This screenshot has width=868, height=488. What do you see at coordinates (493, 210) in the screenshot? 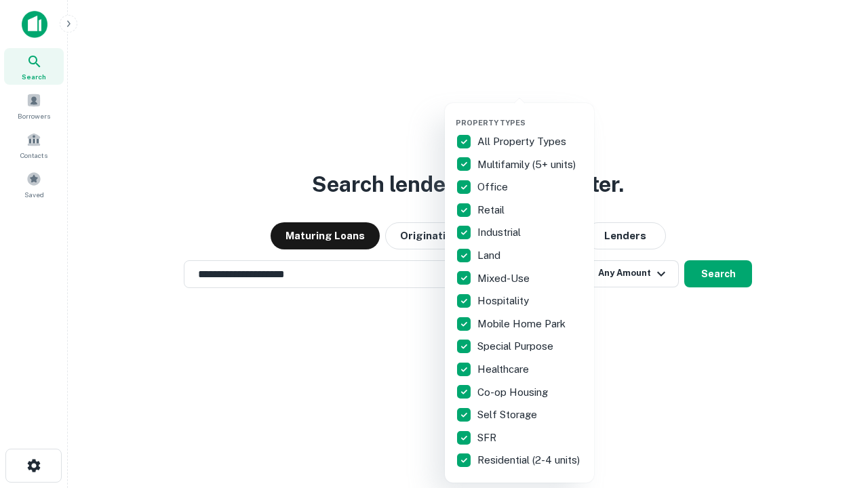
I see `p: Retail` at bounding box center [493, 210].